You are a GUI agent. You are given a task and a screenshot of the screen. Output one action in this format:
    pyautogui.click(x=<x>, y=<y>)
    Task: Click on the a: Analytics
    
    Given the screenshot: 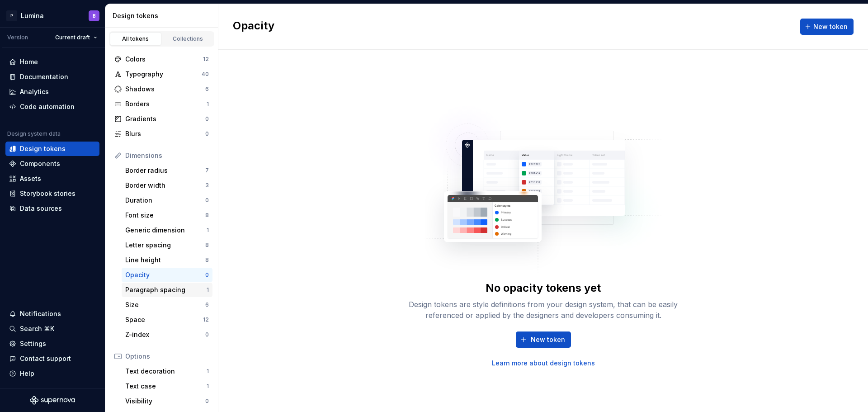 What is the action you would take?
    pyautogui.click(x=52, y=92)
    